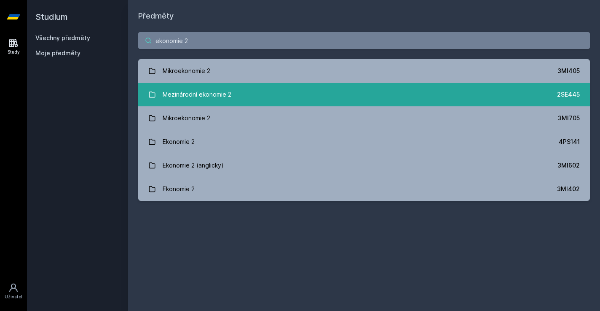  I want to click on a: Ekonomie 2 (anglicky) 3MI602, so click(364, 165).